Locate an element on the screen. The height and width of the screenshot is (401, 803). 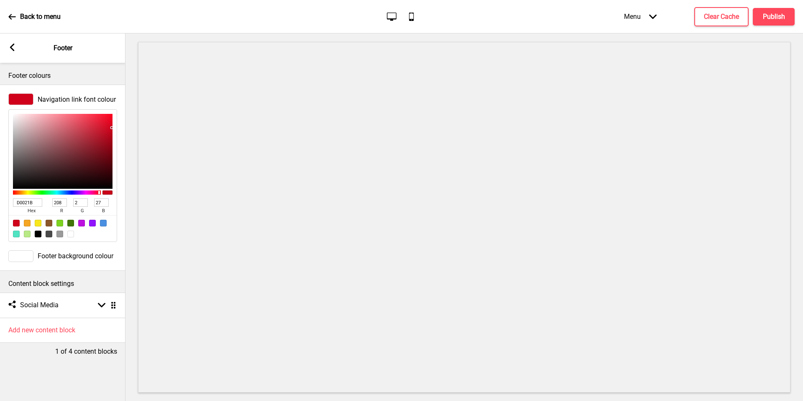
p: Back to menu is located at coordinates (40, 17).